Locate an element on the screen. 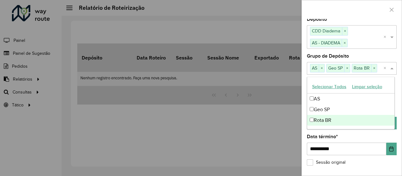 The width and height of the screenshot is (402, 176). label: Data término is located at coordinates (322, 136).